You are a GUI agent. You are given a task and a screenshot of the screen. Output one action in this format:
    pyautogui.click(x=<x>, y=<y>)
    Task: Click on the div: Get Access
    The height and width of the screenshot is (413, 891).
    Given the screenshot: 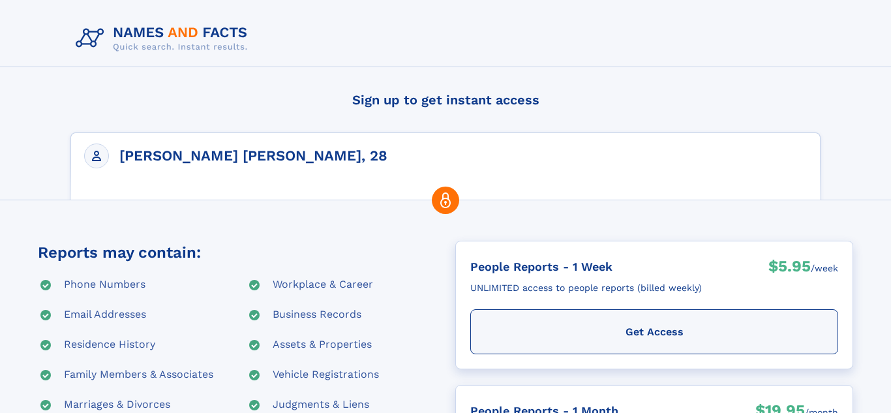 What is the action you would take?
    pyautogui.click(x=655, y=332)
    